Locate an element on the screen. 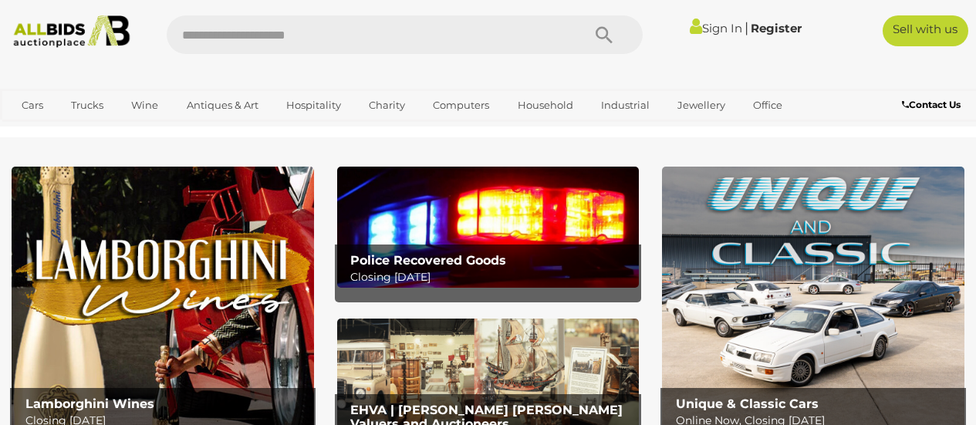 Image resolution: width=976 pixels, height=425 pixels. a: Household is located at coordinates (545, 105).